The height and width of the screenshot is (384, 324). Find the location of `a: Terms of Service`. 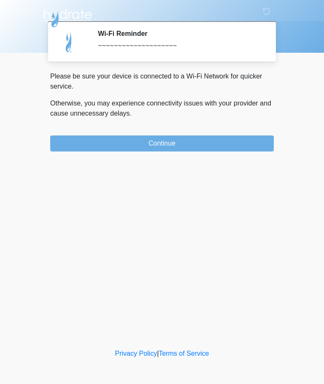

a: Terms of Service is located at coordinates (183, 353).